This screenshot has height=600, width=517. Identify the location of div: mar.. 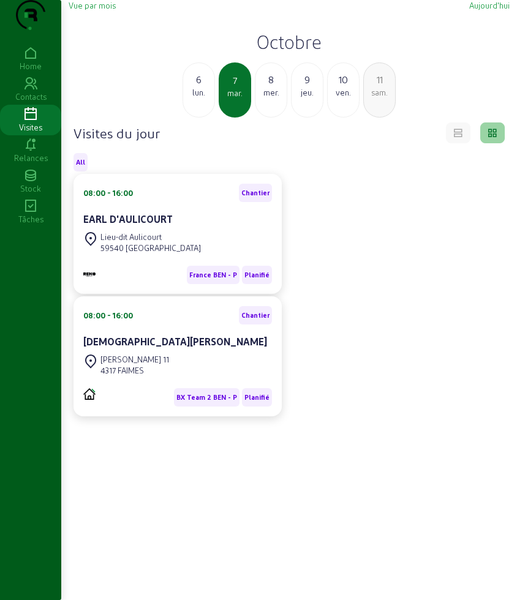
(234, 93).